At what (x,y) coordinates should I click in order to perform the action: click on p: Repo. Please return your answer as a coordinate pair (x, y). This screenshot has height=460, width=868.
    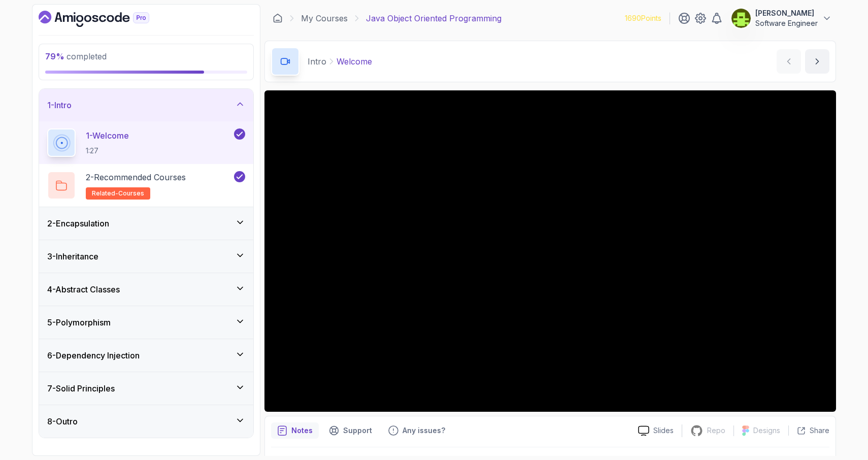
    Looking at the image, I should click on (716, 431).